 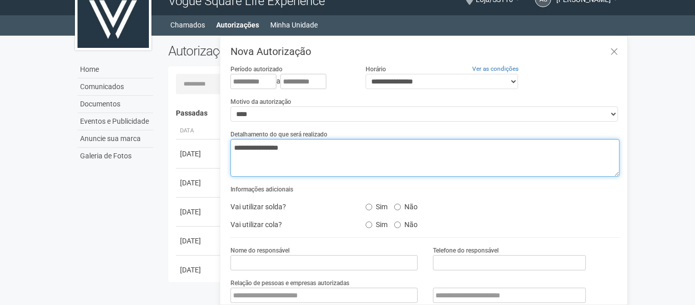 I want to click on a: Anuncie sua marca, so click(x=115, y=139).